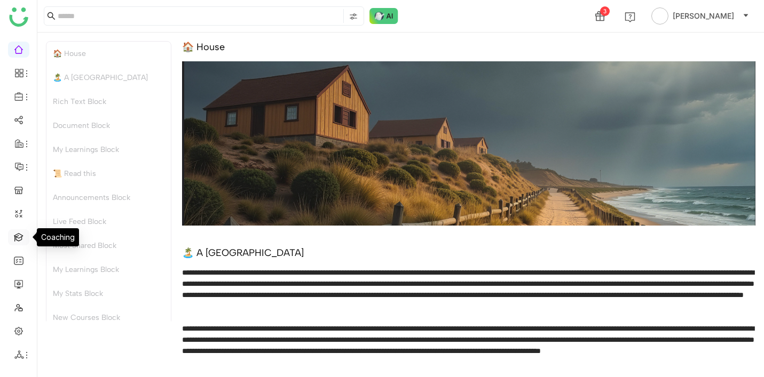 The image size is (764, 377). Describe the element at coordinates (605, 11) in the screenshot. I see `div: 3` at that location.